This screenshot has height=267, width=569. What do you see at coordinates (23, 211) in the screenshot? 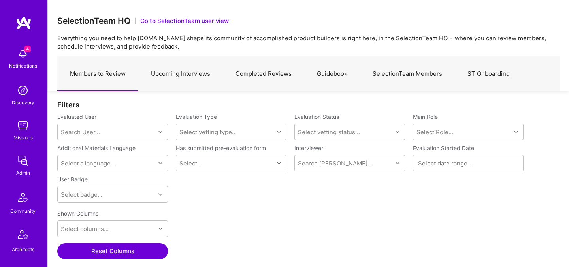
I see `div: Community` at bounding box center [23, 211].